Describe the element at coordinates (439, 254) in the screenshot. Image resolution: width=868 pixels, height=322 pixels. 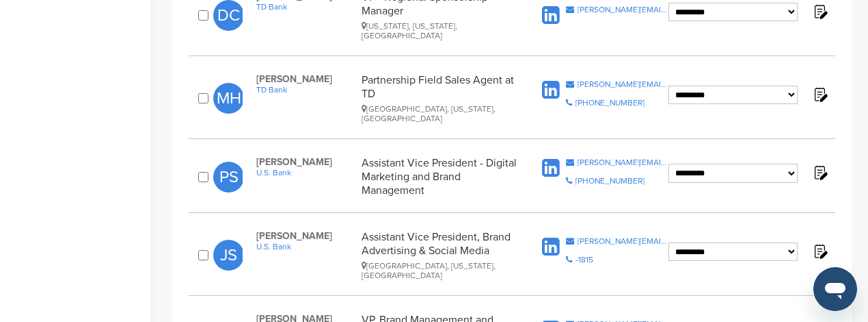
I see `div: Assistant Vice President, Brand Advertising & Social Media` at that location.